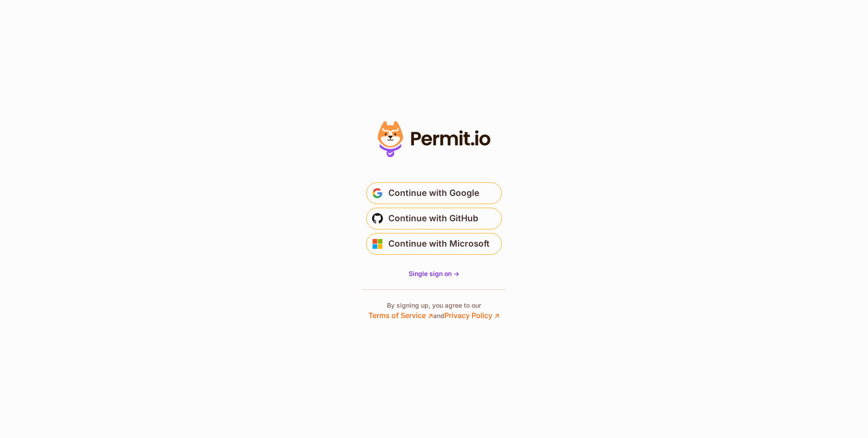  I want to click on a: Terms of Service ↗, so click(401, 315).